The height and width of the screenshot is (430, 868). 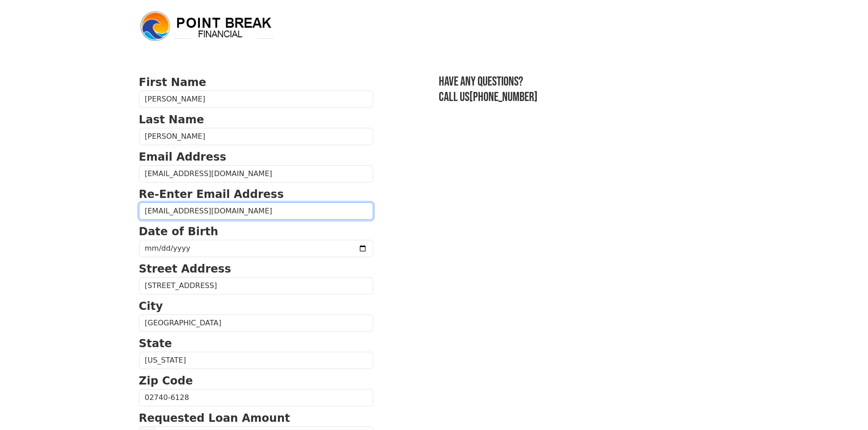 I want to click on strong: Zip Code, so click(x=166, y=381).